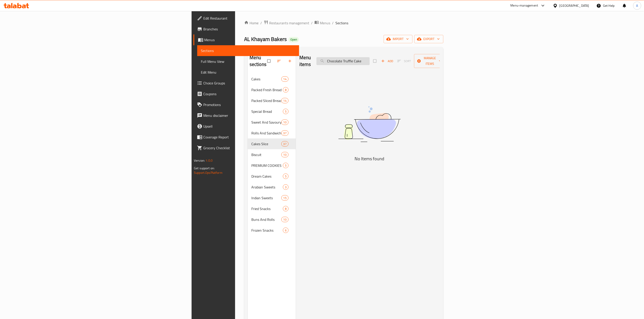  I want to click on a: Support.OpsPlatform, so click(208, 173).